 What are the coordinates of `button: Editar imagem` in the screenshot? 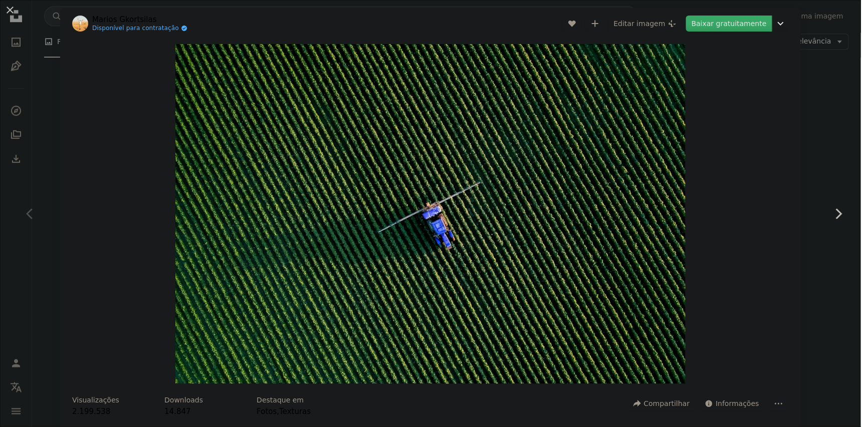 It's located at (645, 23).